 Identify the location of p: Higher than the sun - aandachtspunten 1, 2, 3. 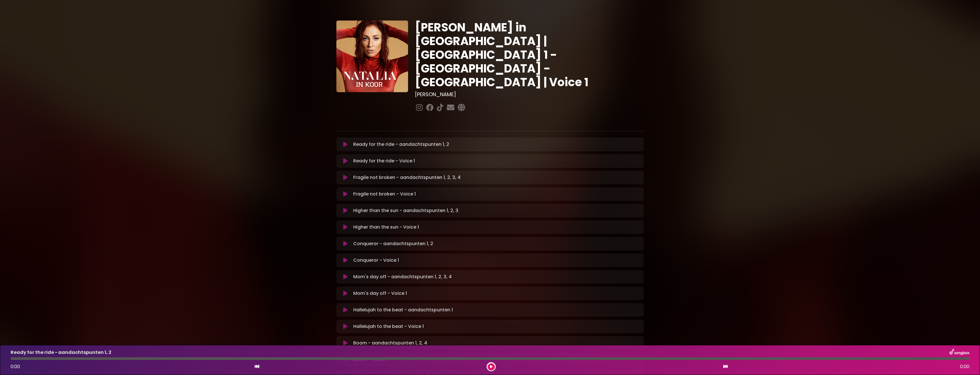
(406, 210).